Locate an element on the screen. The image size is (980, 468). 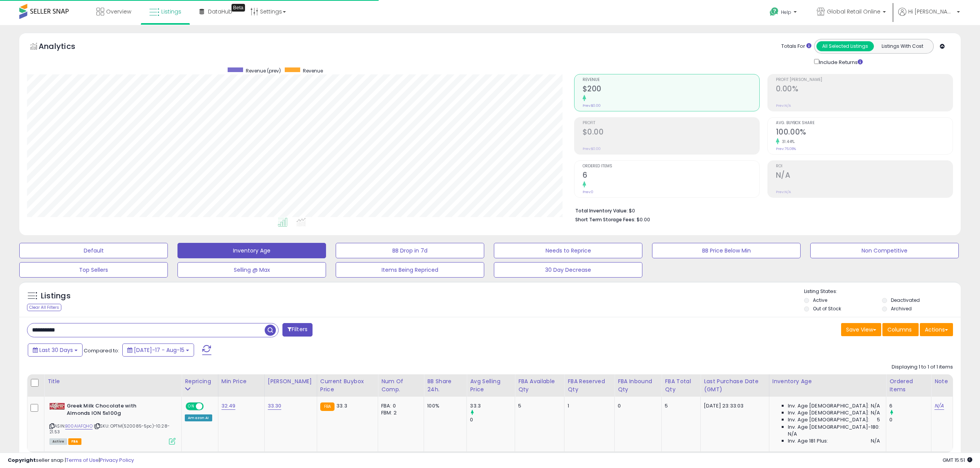
h5: Analytics is located at coordinates (65, 47).